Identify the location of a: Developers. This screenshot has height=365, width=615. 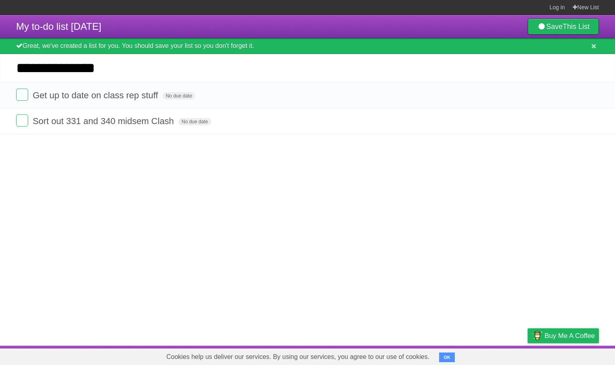
(464, 355).